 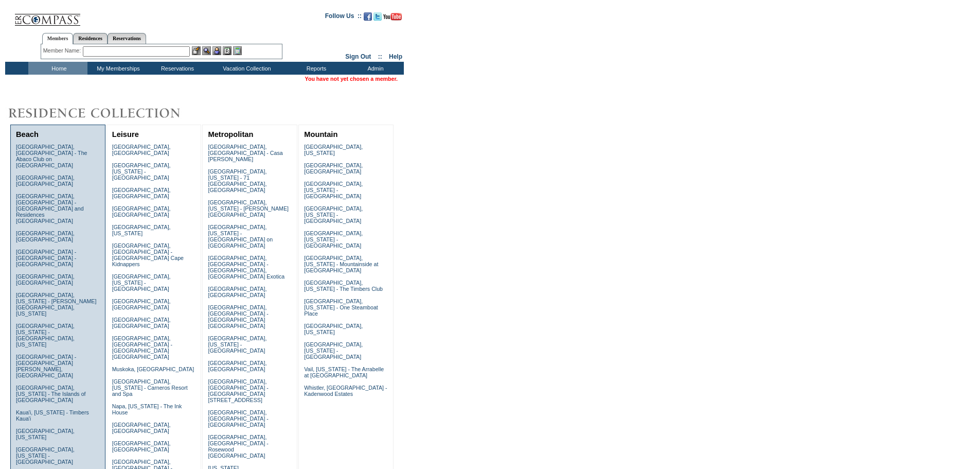 I want to click on img: Impersonate, so click(x=216, y=50).